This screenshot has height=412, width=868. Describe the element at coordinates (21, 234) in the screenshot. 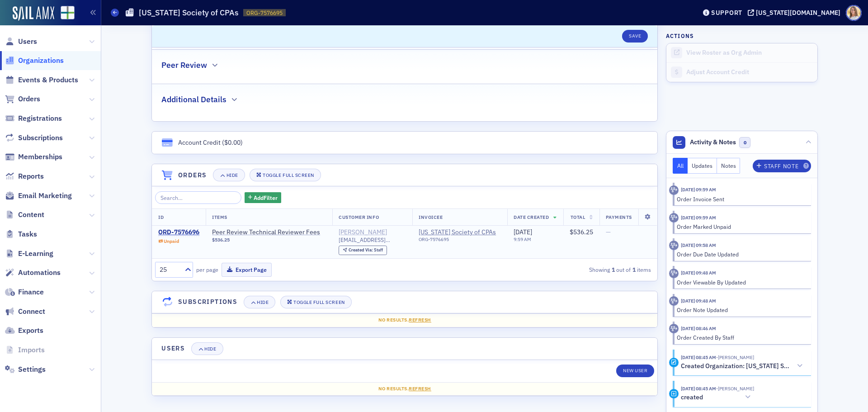

I see `a: Tasks` at that location.